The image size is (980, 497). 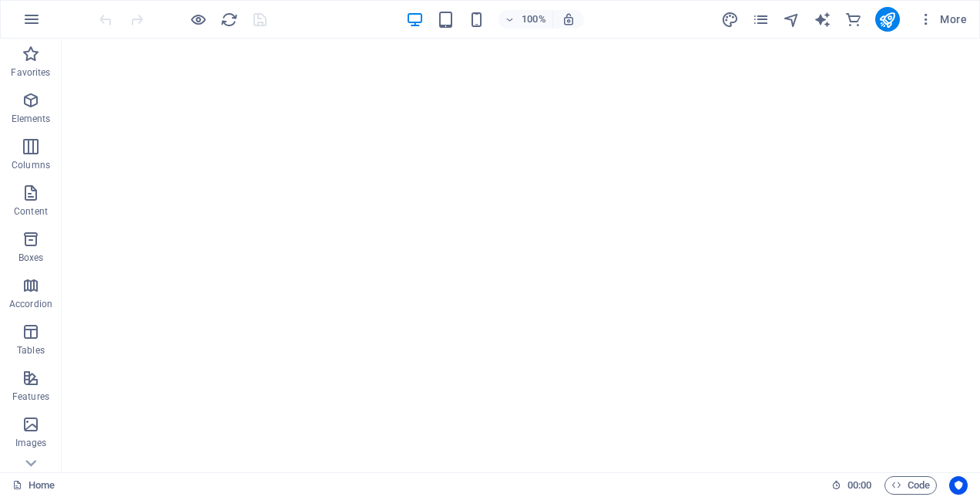 What do you see at coordinates (31, 304) in the screenshot?
I see `p: Accordion` at bounding box center [31, 304].